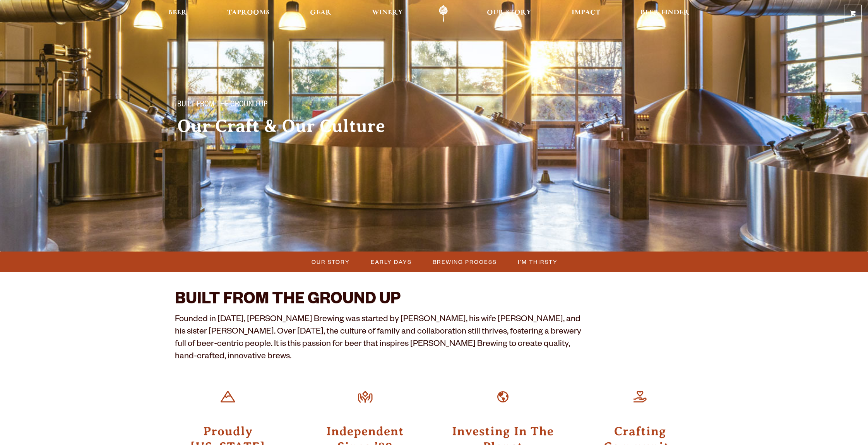 The image size is (868, 445). I want to click on span: Impact, so click(586, 13).